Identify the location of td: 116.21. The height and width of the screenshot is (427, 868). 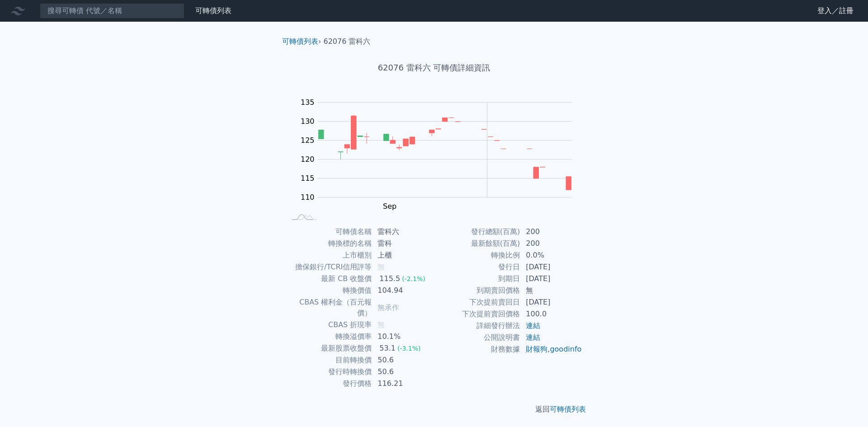
(403, 384).